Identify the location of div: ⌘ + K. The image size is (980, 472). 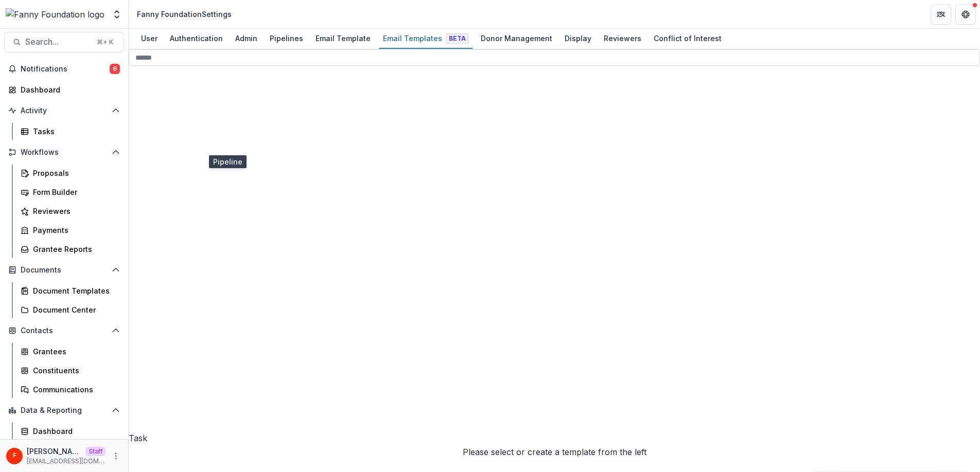
(105, 42).